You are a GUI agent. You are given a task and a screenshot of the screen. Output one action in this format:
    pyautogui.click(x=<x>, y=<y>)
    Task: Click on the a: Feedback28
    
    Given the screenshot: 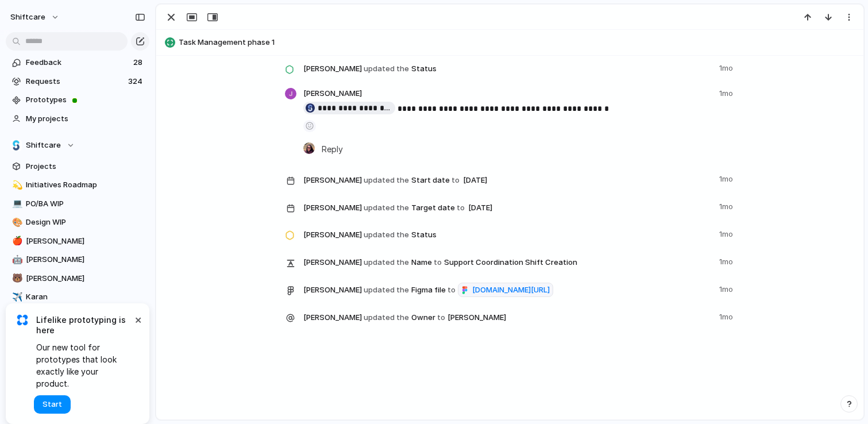 What is the action you would take?
    pyautogui.click(x=78, y=63)
    